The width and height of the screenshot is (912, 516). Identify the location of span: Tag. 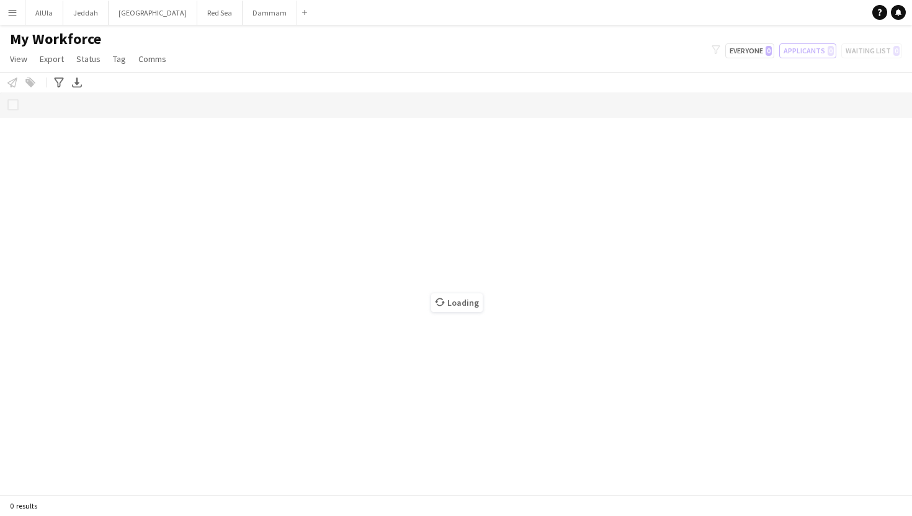
(119, 59).